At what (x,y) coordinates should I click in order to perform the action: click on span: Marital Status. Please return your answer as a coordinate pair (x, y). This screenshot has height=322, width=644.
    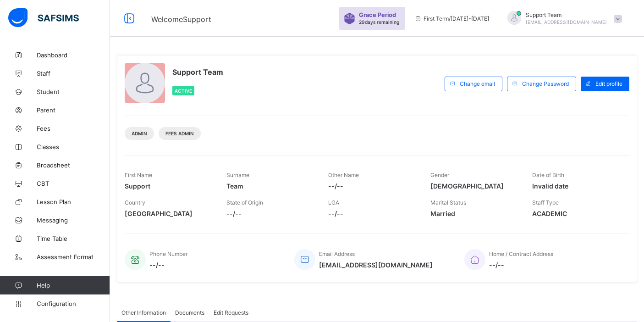
    Looking at the image, I should click on (448, 203).